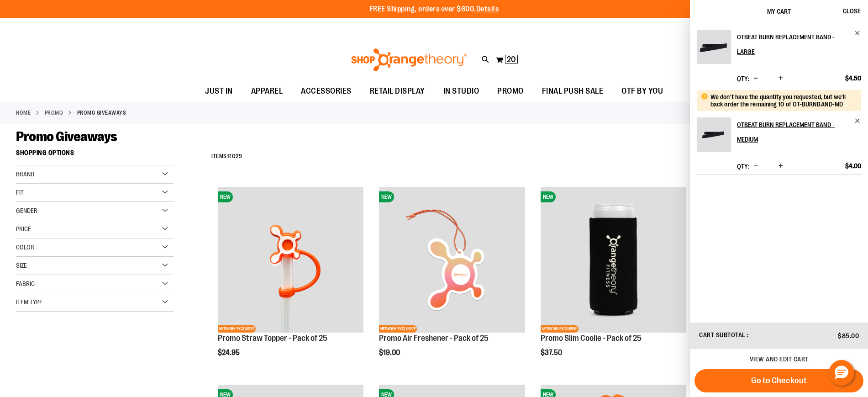 Image resolution: width=868 pixels, height=397 pixels. What do you see at coordinates (67, 136) in the screenshot?
I see `span: Promo Giveaways` at bounding box center [67, 136].